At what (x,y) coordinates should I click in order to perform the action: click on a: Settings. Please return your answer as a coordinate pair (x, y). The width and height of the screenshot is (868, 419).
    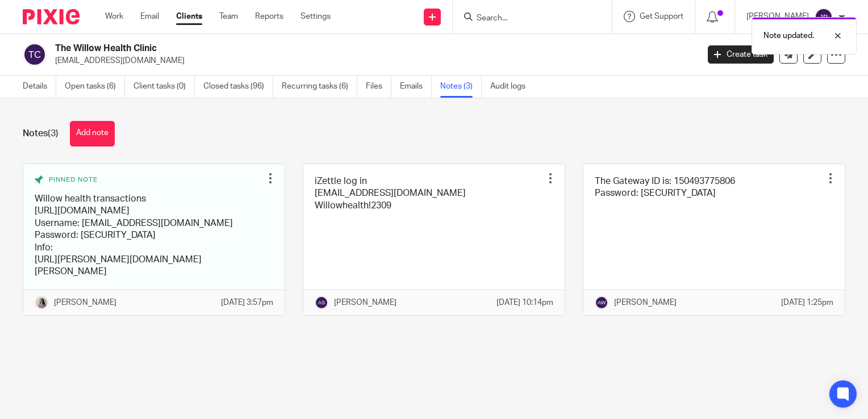
    Looking at the image, I should click on (315, 17).